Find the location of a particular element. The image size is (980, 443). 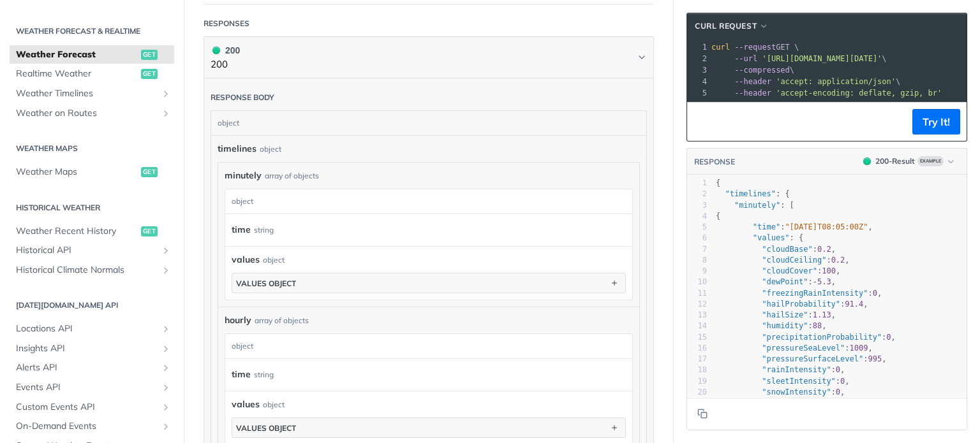

p: 200 is located at coordinates (225, 64).